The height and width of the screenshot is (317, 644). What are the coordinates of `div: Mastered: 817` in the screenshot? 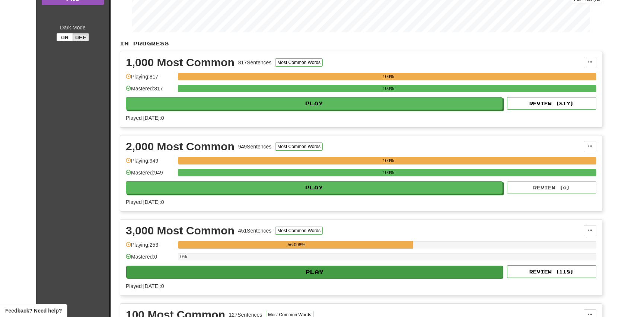 It's located at (150, 91).